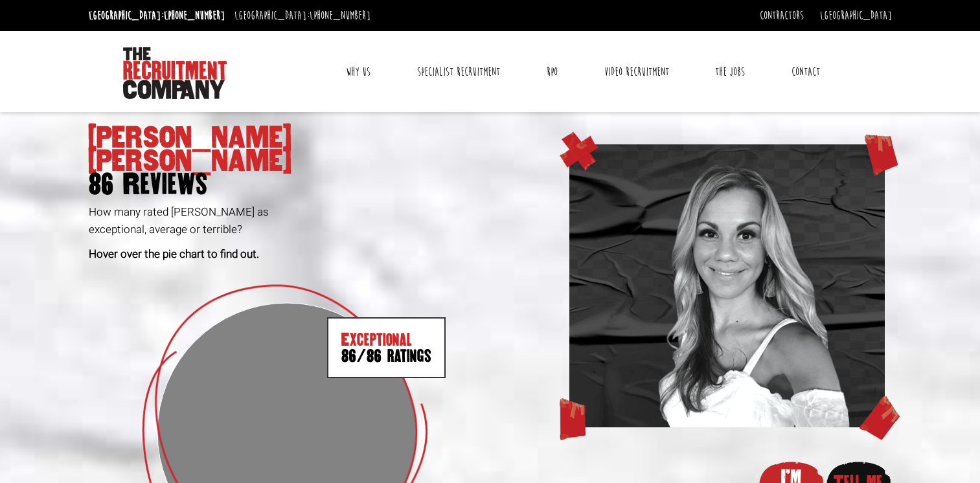 This screenshot has width=980, height=483. Describe the element at coordinates (287, 184) in the screenshot. I see `span: 86 Reviews` at that location.